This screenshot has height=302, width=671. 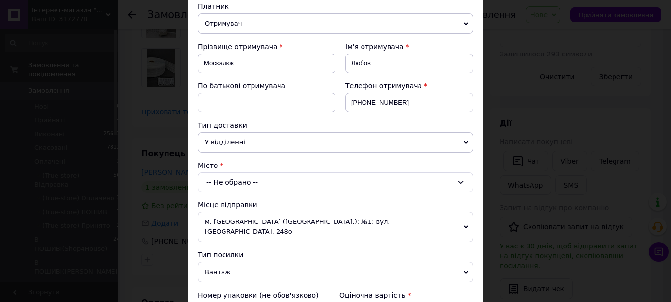 What do you see at coordinates (265, 295) in the screenshot?
I see `div: Номер упаковки (не обов'язково)` at bounding box center [265, 295].